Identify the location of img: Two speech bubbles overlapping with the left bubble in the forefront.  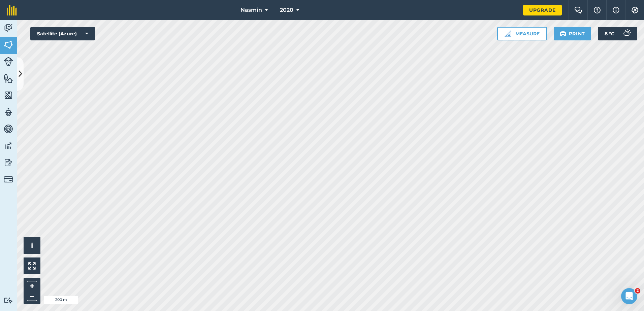
(578, 10).